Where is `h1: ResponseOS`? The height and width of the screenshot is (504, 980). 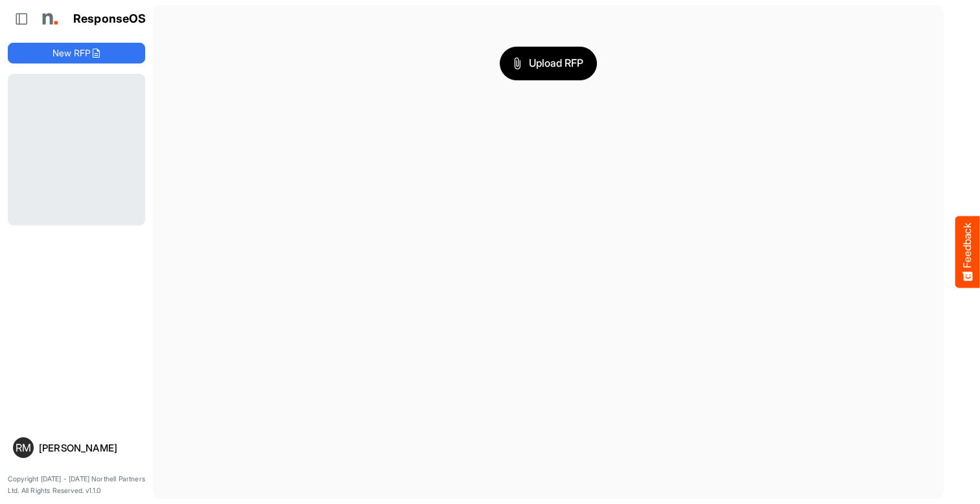 h1: ResponseOS is located at coordinates (110, 19).